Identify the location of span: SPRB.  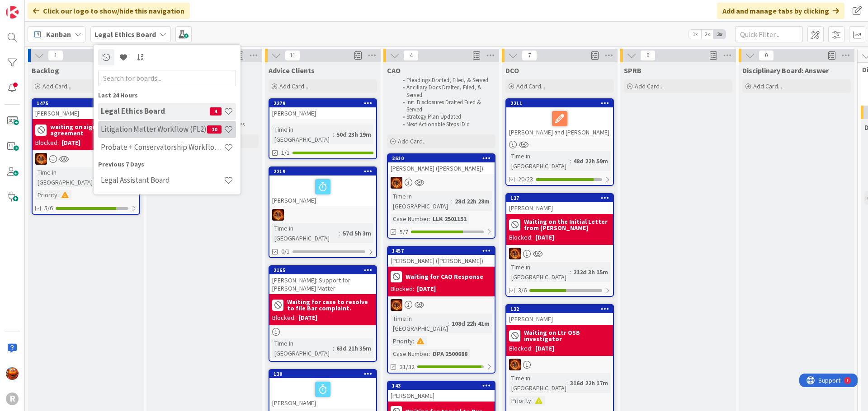
(633, 71).